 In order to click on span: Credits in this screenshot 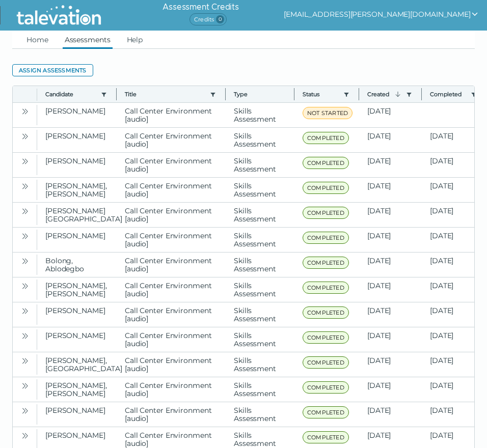, I will do `click(208, 19)`.